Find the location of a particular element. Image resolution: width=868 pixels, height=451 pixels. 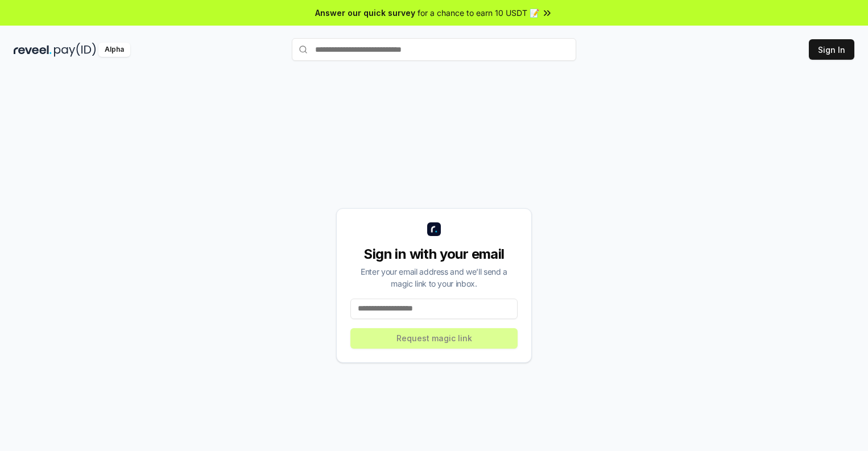

img: pay_id is located at coordinates (75, 50).